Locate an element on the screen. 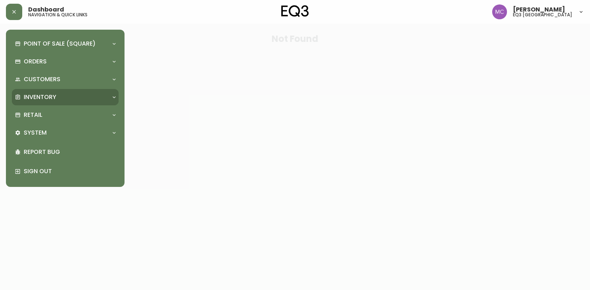 The width and height of the screenshot is (590, 290). span: Dashboard is located at coordinates (46, 10).